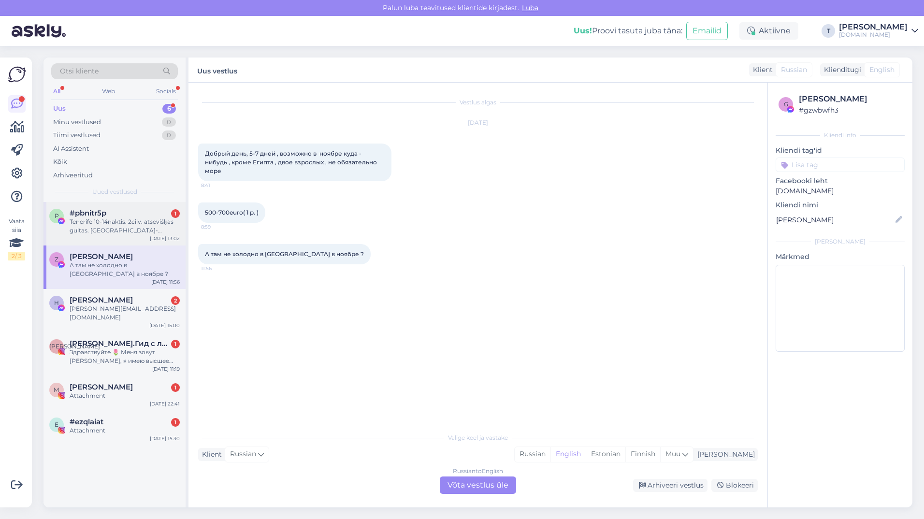 This screenshot has height=519, width=924. Describe the element at coordinates (101, 387) in the screenshot. I see `span: МARIA` at that location.